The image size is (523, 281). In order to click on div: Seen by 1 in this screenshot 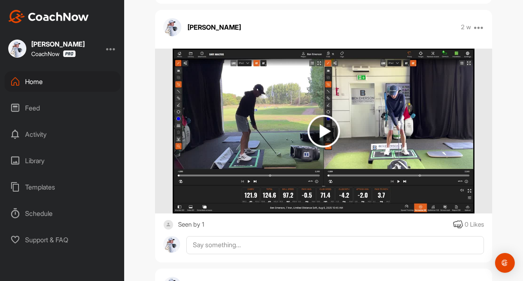, I will do `click(191, 224)`.